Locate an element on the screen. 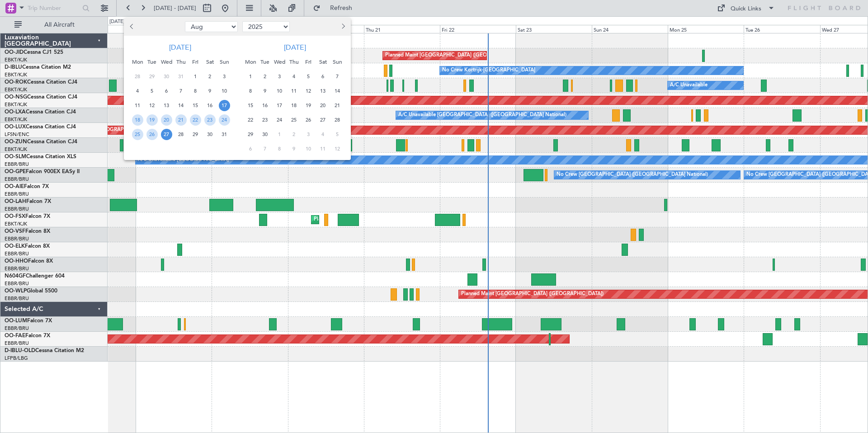 Image resolution: width=868 pixels, height=433 pixels. div: 16-8-2025 is located at coordinates (210, 105).